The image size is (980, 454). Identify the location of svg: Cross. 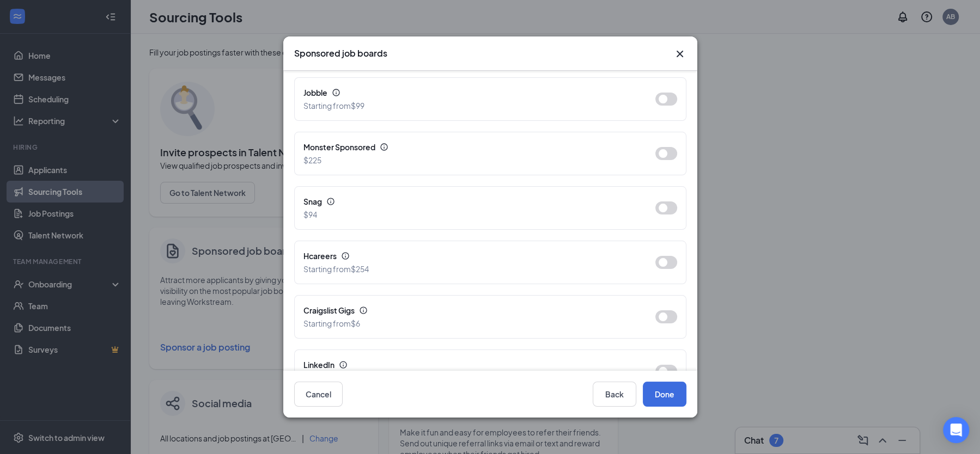
(680, 54).